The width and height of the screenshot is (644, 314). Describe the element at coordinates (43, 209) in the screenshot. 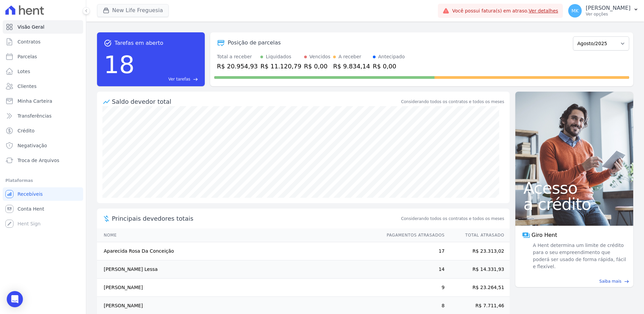

I see `a: Conta Hent` at that location.